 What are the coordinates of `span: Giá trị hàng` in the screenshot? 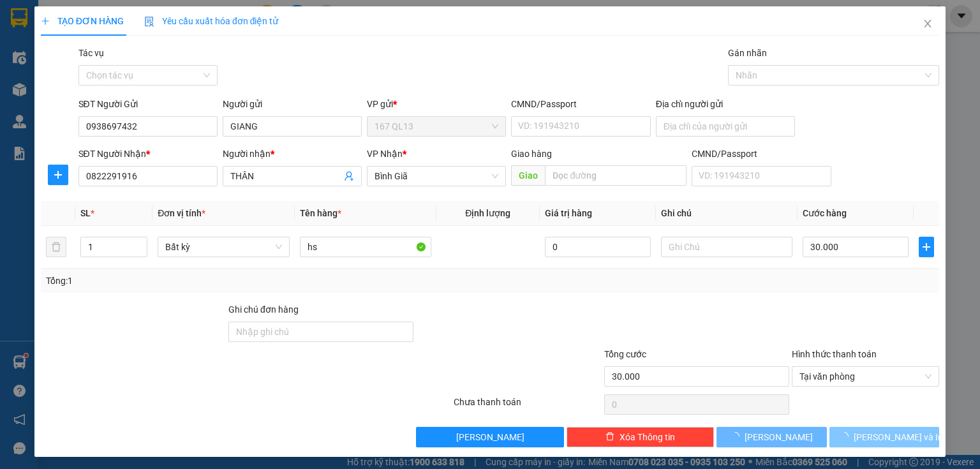 It's located at (569, 213).